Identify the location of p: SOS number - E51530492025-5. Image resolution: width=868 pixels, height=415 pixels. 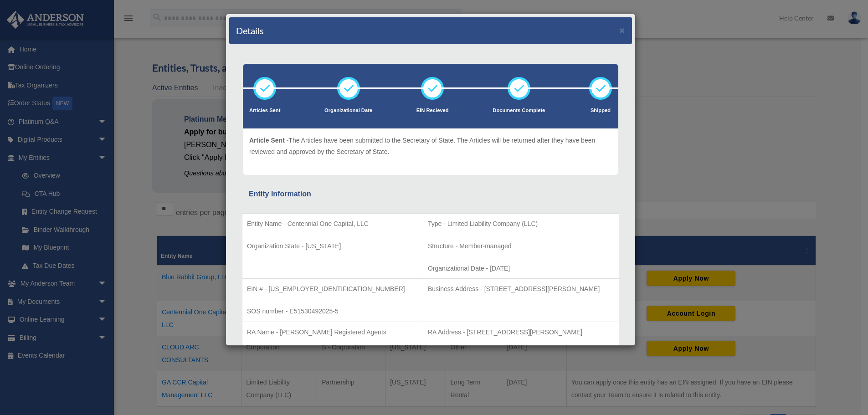
(333, 311).